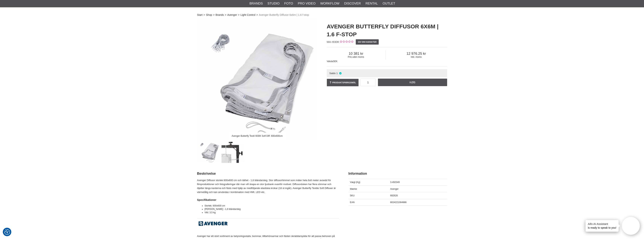 The image size is (644, 239). What do you see at coordinates (352, 202) in the screenshot?
I see `span: EAN` at bounding box center [352, 202].